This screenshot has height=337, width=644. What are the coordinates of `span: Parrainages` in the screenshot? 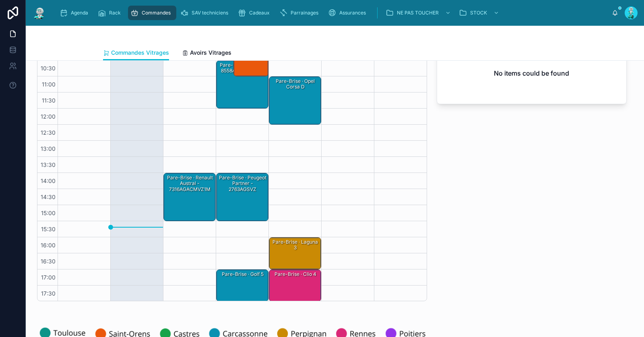 It's located at (305, 13).